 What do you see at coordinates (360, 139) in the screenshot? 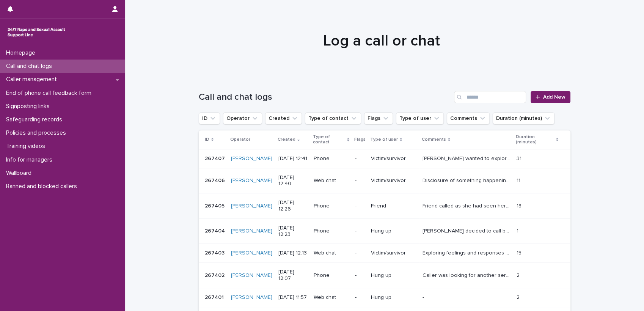
I see `p: Flags` at bounding box center [360, 139].